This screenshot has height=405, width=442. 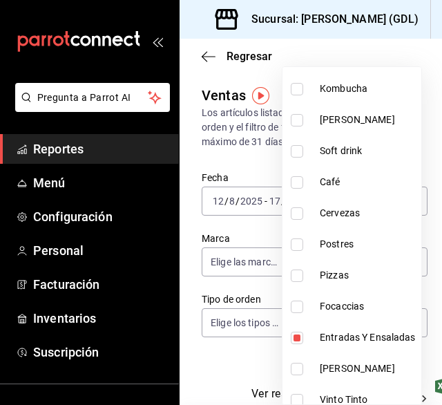 What do you see at coordinates (368, 337) in the screenshot?
I see `span: Entradas Y Ensaladas` at bounding box center [368, 337].